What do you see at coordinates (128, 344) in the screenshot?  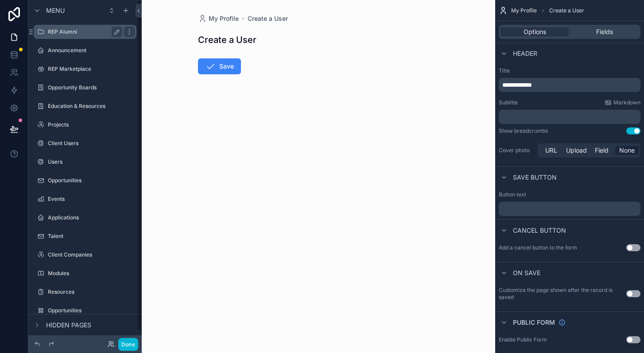 I see `button: Done` at bounding box center [128, 344].